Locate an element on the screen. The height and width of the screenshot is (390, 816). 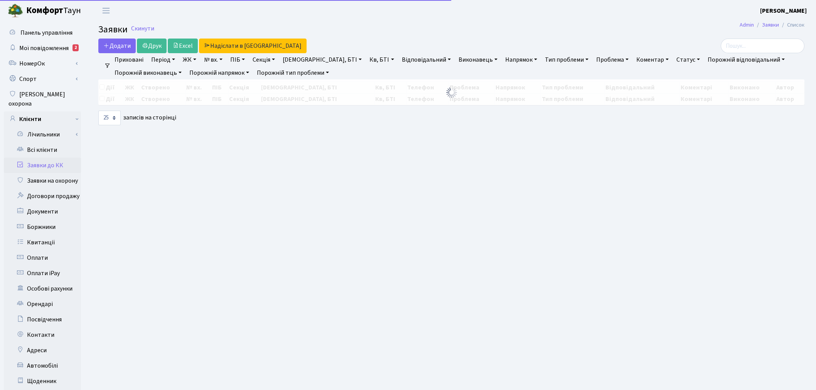
a: Порожній відповідальний is located at coordinates (747, 60).